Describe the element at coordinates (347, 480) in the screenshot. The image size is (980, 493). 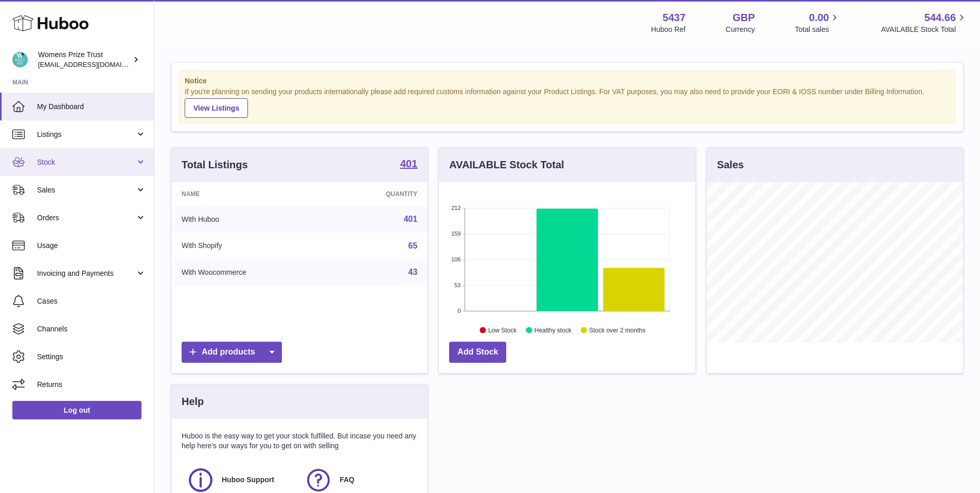
I see `span: FAQ` at that location.